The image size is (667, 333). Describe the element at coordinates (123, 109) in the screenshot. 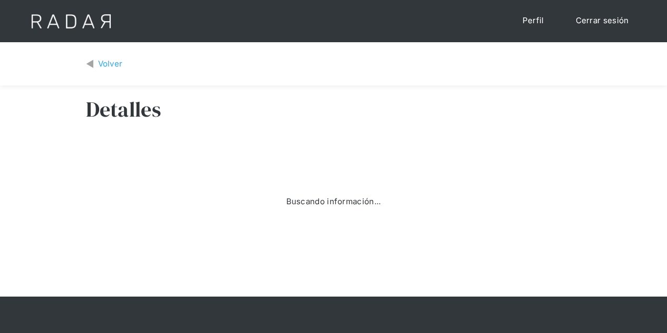

I see `h3: Detalles` at that location.